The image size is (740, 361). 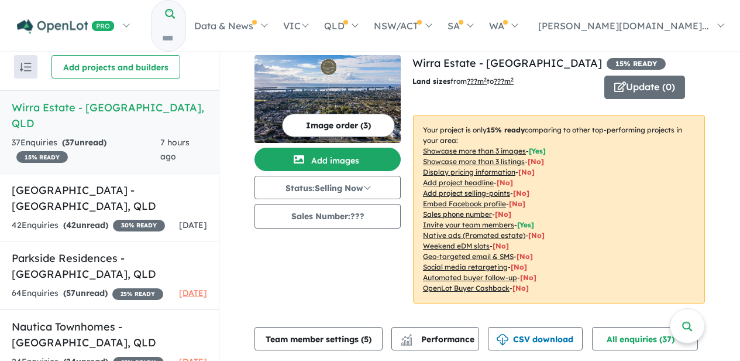 I want to click on u: ??? m, so click(x=477, y=81).